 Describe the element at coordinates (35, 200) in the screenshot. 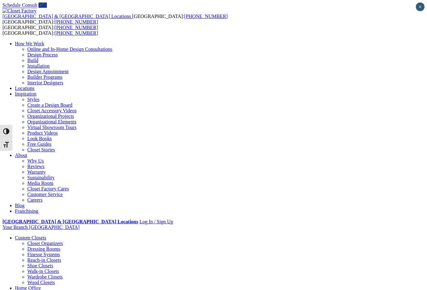

I see `a: Careers` at that location.